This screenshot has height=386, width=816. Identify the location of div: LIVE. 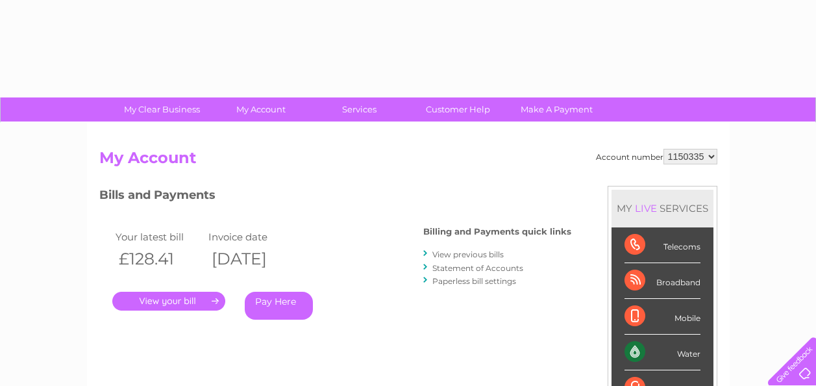
(646, 208).